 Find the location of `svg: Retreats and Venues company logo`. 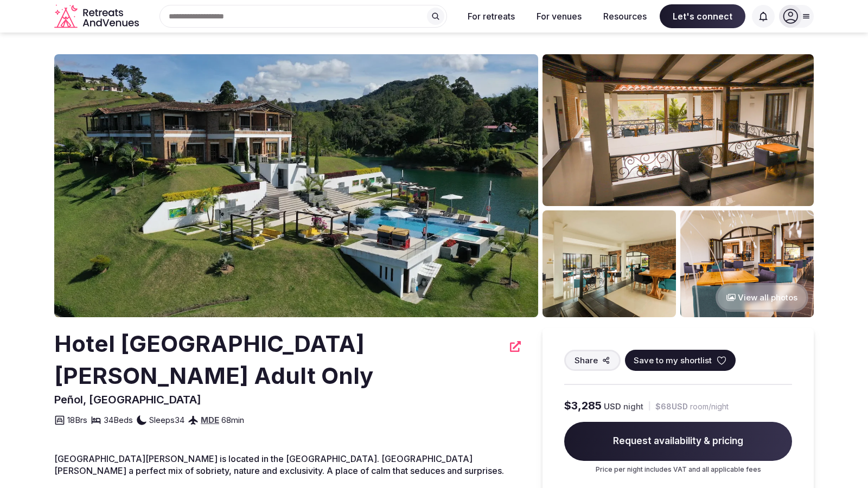

svg: Retreats and Venues company logo is located at coordinates (98, 16).